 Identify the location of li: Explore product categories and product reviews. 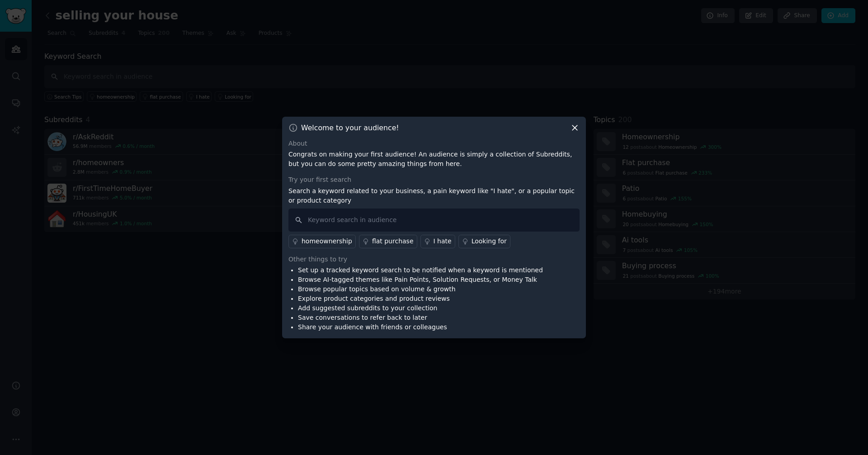
(420, 299).